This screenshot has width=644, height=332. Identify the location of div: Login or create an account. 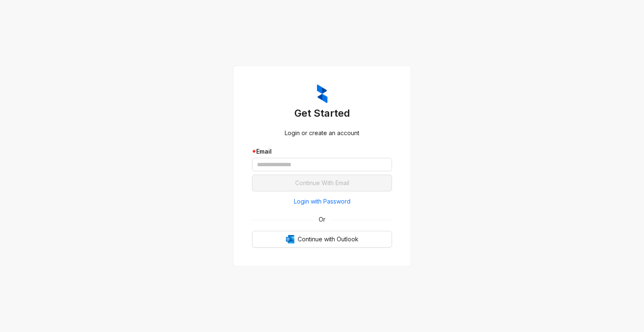
(322, 133).